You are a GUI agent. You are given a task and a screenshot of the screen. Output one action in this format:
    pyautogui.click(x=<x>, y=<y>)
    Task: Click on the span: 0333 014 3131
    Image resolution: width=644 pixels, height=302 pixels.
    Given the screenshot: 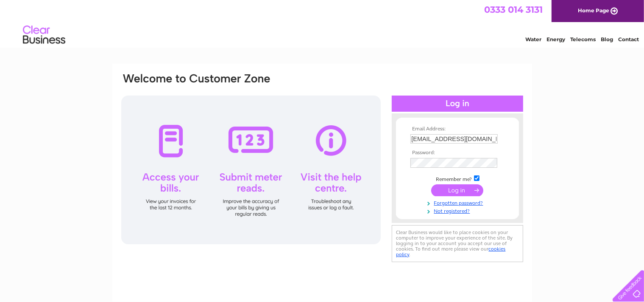 What is the action you would take?
    pyautogui.click(x=514, y=9)
    